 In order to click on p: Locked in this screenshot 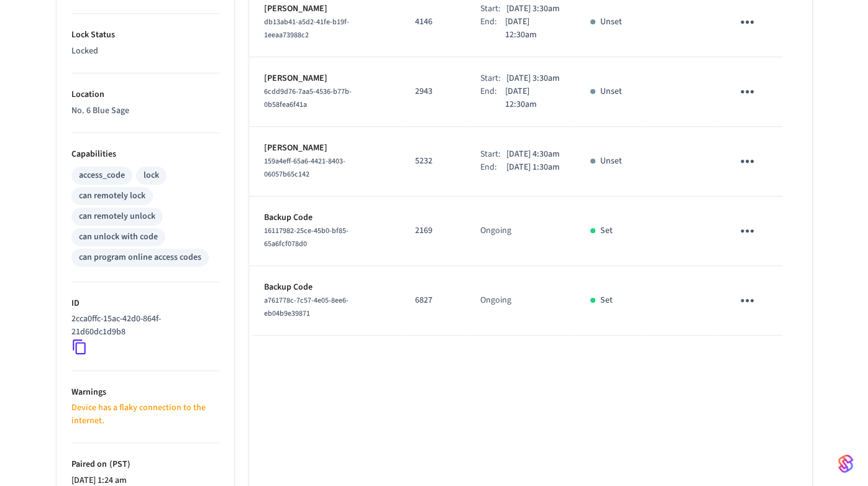, I will do `click(146, 51)`.